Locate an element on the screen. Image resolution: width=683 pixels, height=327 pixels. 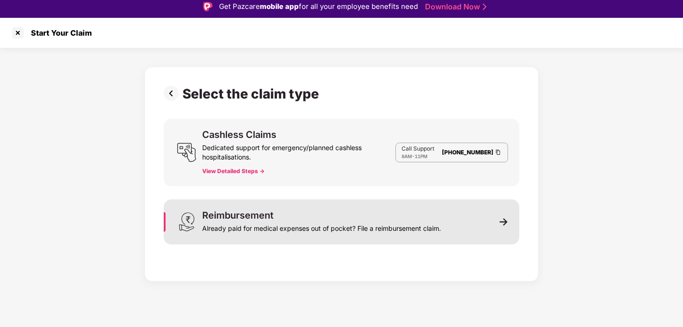
img: svg+xml;base64,PHN2ZyB3aWR0aD0iMjQiIGhlaWdodD0iMzEiIHZpZXdCb3g9IjAgMCAyNCAzMSIgZmlsbD0ibm9uZSIgeG... is located at coordinates (187, 222).